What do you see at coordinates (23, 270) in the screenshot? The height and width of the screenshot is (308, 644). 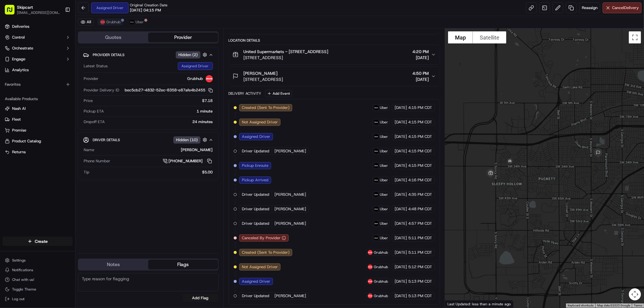 I see `span: Notifications` at bounding box center [23, 270].